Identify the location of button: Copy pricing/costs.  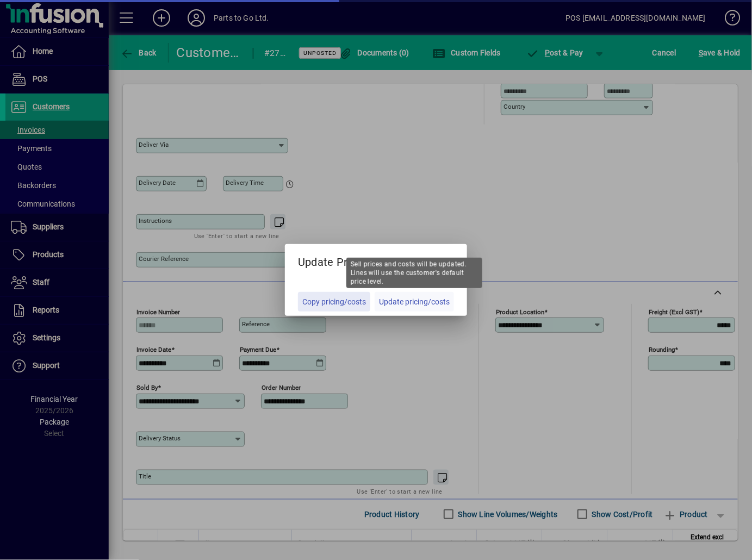
(334, 302).